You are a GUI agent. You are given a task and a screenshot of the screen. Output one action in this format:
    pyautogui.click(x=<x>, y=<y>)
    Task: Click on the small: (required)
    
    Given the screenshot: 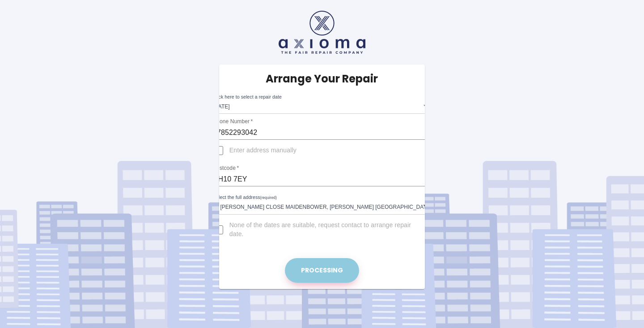 What is the action you would take?
    pyautogui.click(x=268, y=197)
    